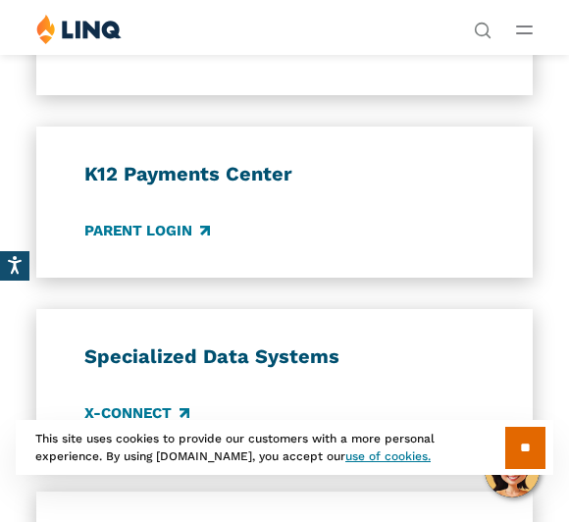 The height and width of the screenshot is (522, 569). Describe the element at coordinates (284, 447) in the screenshot. I see `div: This site uses cookies to provide our customers with a more personal experience. By using [DOMAIN...` at that location.